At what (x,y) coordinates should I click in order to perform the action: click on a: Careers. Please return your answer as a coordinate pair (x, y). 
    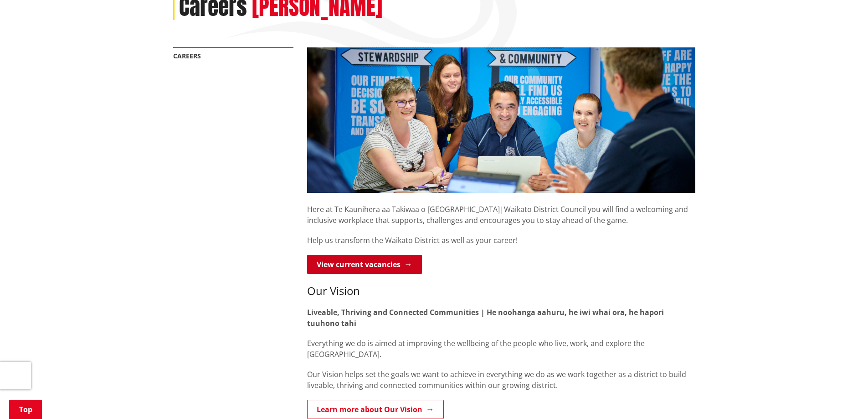
    Looking at the image, I should click on (187, 56).